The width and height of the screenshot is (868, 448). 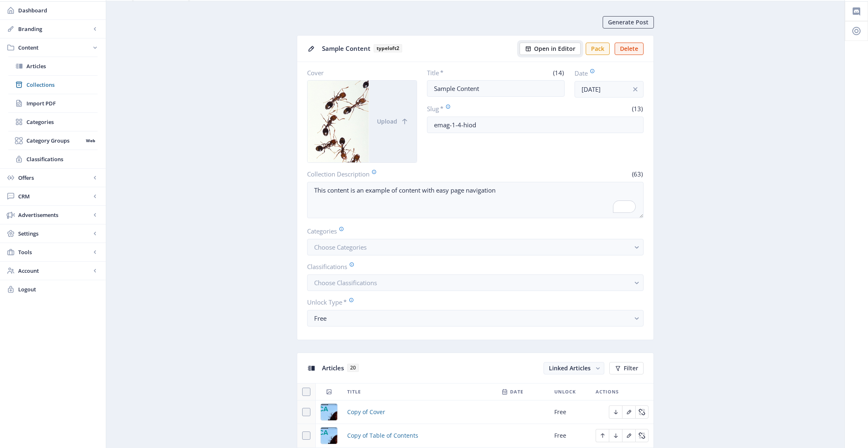 I want to click on span: Settings, so click(x=55, y=234).